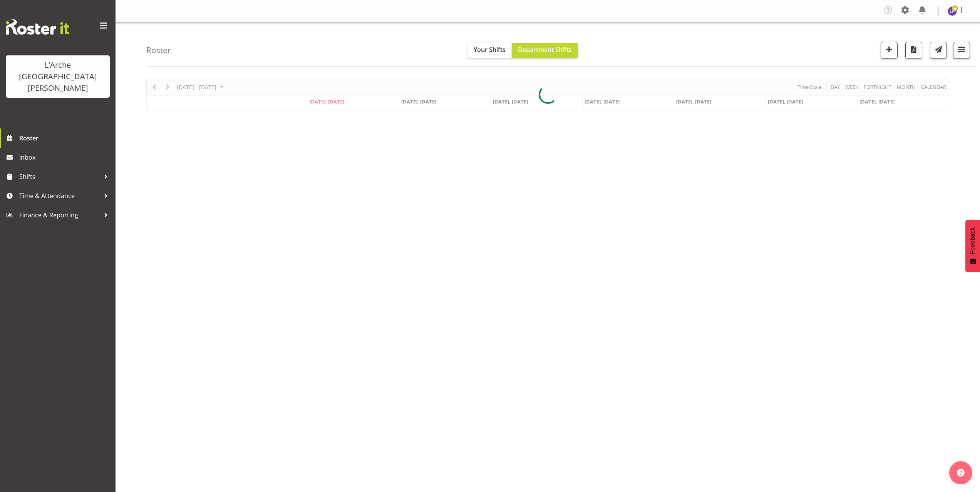 The height and width of the screenshot is (492, 980). What do you see at coordinates (545, 50) in the screenshot?
I see `button: Department Shifts` at bounding box center [545, 50].